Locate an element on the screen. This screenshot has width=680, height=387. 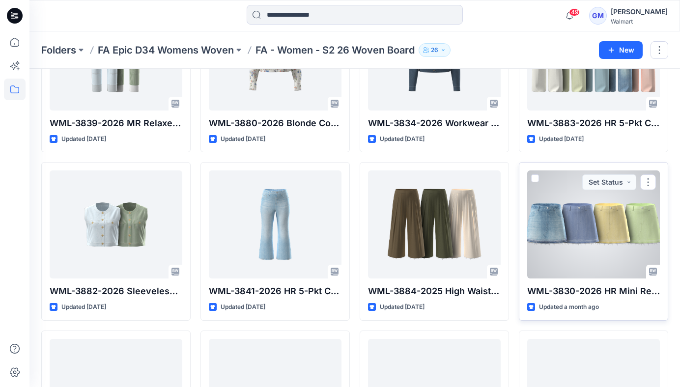
span: 49 is located at coordinates (575, 12).